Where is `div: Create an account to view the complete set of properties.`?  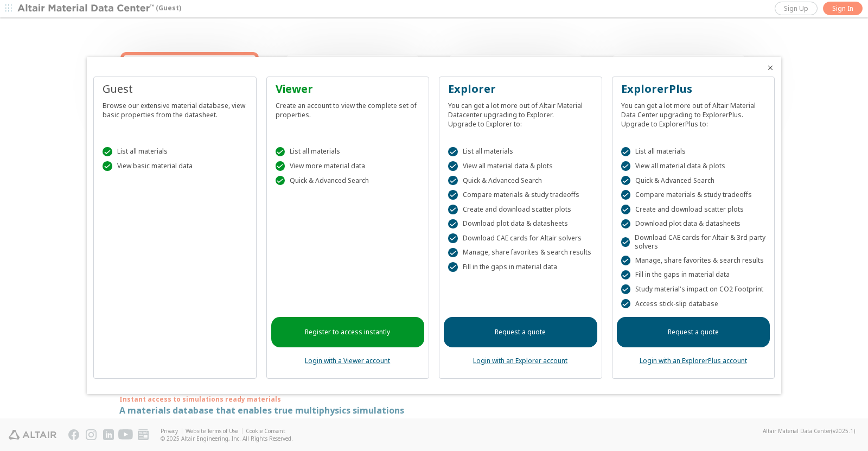
div: Create an account to view the complete set of properties. is located at coordinates (348, 108).